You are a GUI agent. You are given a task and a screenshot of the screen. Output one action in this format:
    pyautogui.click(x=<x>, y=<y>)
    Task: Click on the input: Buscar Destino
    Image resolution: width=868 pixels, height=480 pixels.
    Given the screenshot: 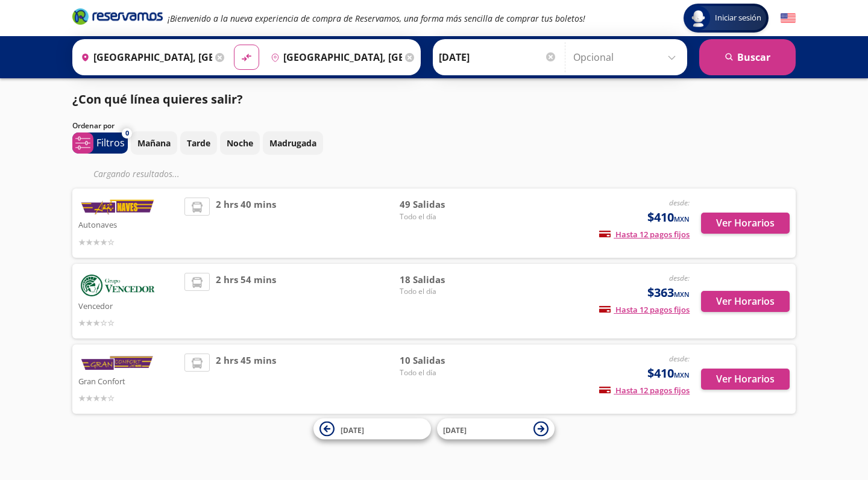 What is the action you would take?
    pyautogui.click(x=334, y=57)
    